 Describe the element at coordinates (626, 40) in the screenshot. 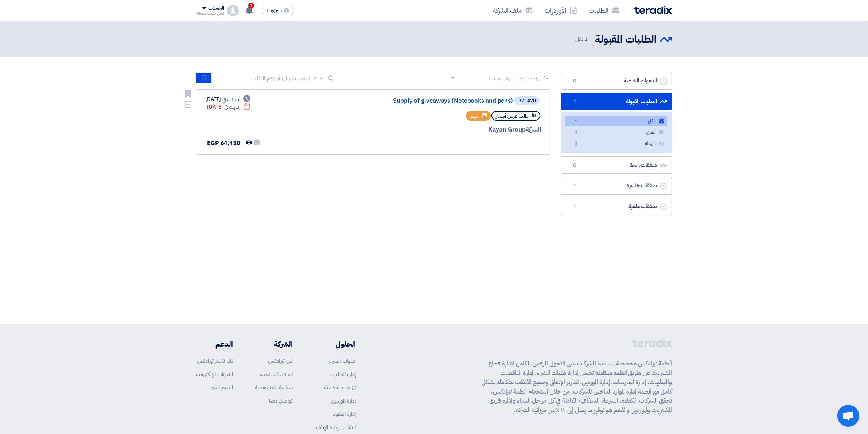

I see `h2: الطلبات المقبولة` at that location.